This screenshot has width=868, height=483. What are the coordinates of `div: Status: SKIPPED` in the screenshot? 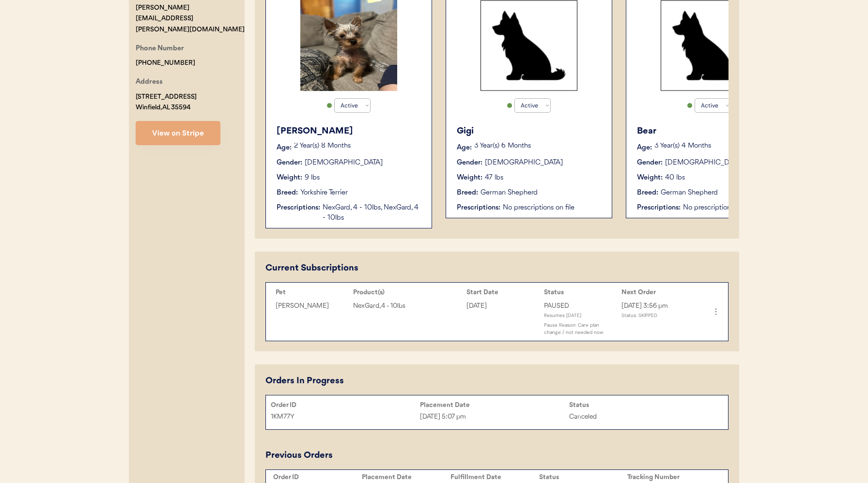 It's located at (657, 316).